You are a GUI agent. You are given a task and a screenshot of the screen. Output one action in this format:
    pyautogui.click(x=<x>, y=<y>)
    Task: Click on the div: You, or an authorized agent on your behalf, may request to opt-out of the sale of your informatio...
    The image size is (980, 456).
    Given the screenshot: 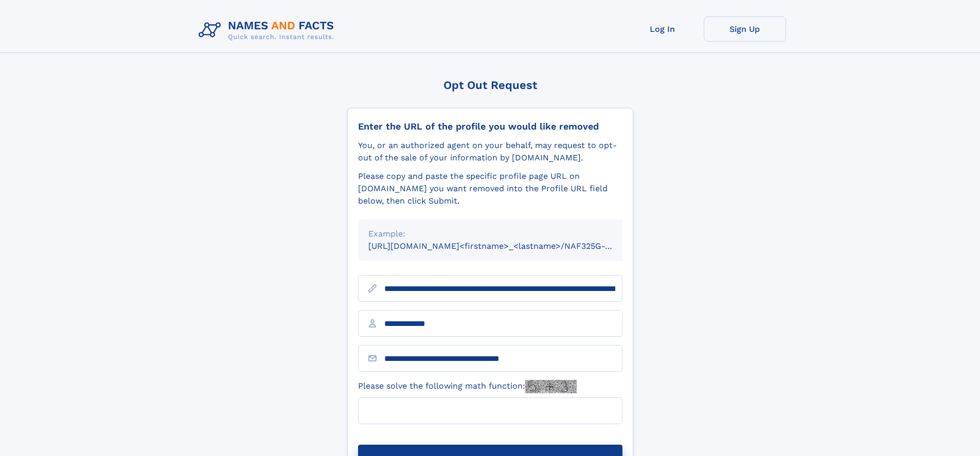 What is the action you would take?
    pyautogui.click(x=491, y=152)
    